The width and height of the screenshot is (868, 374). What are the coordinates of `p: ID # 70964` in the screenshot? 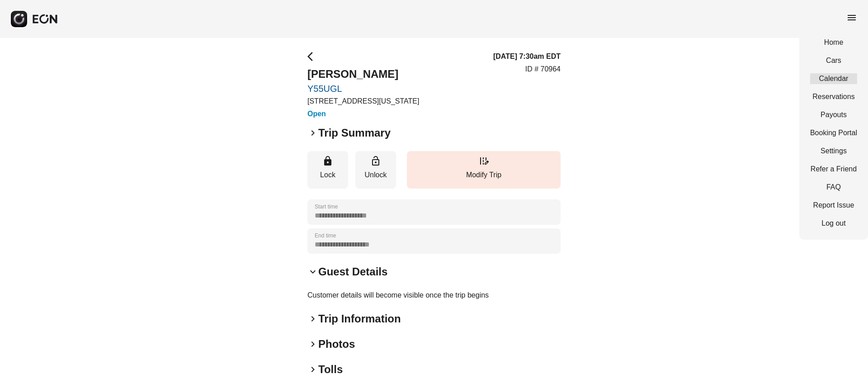 It's located at (543, 69).